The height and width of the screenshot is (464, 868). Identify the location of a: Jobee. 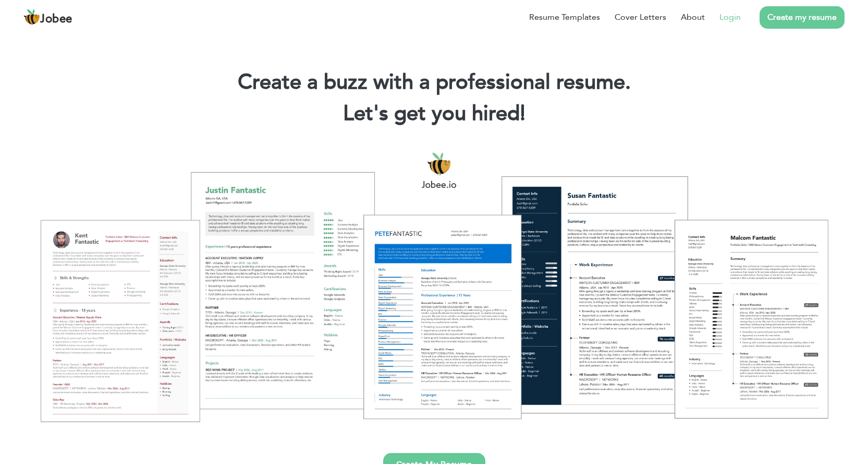
(48, 17).